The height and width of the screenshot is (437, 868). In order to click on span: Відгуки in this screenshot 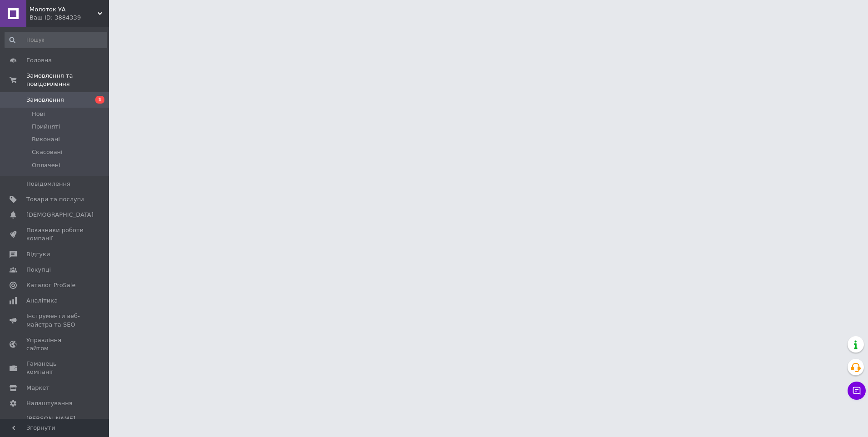, I will do `click(38, 255)`.